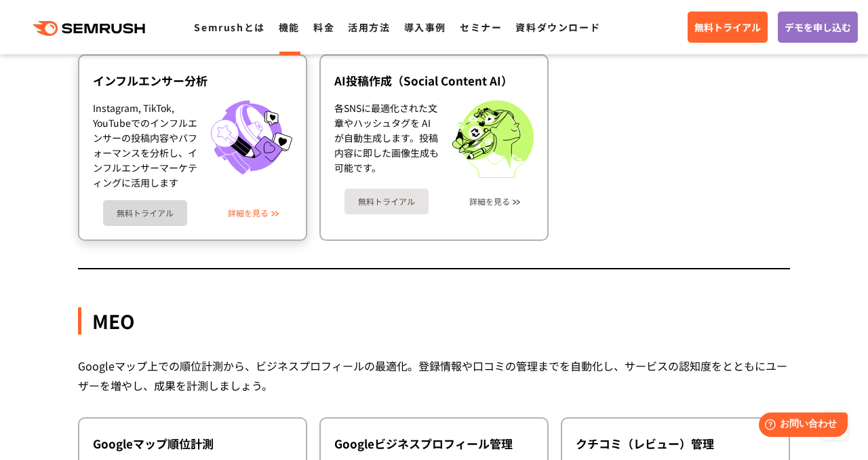  Describe the element at coordinates (434, 81) in the screenshot. I see `div: AI投稿作成（Social Content AI）` at that location.